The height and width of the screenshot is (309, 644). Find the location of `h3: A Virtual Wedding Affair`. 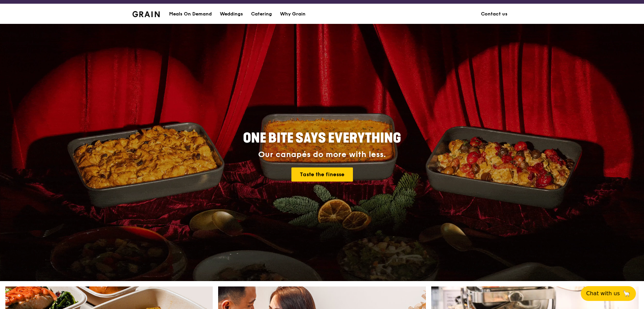

h3: A Virtual Wedding Affair is located at coordinates (215, 6).